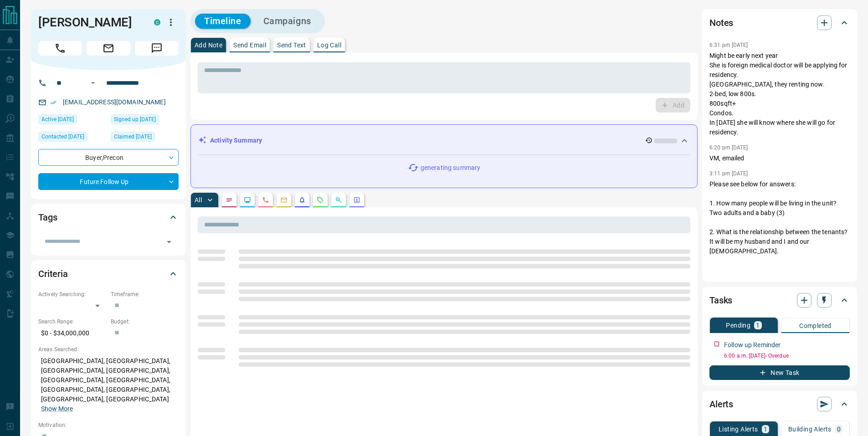 The width and height of the screenshot is (868, 436). I want to click on svg: Requests, so click(321, 200).